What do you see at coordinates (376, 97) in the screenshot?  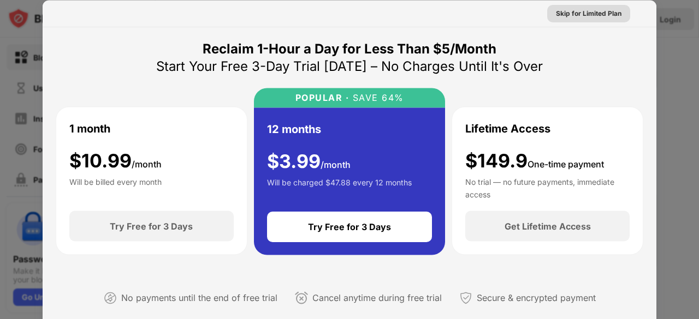 I see `div: SAVE 64%` at bounding box center [376, 97].